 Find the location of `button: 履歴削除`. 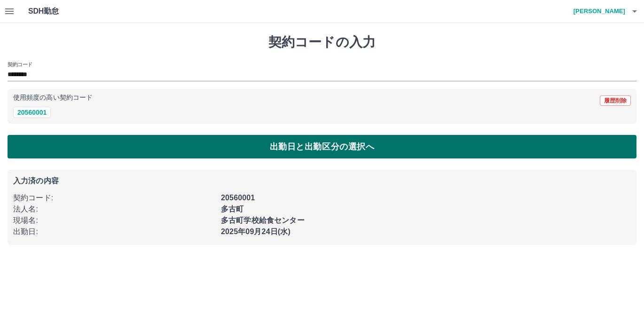

button: 履歴削除 is located at coordinates (615, 101).